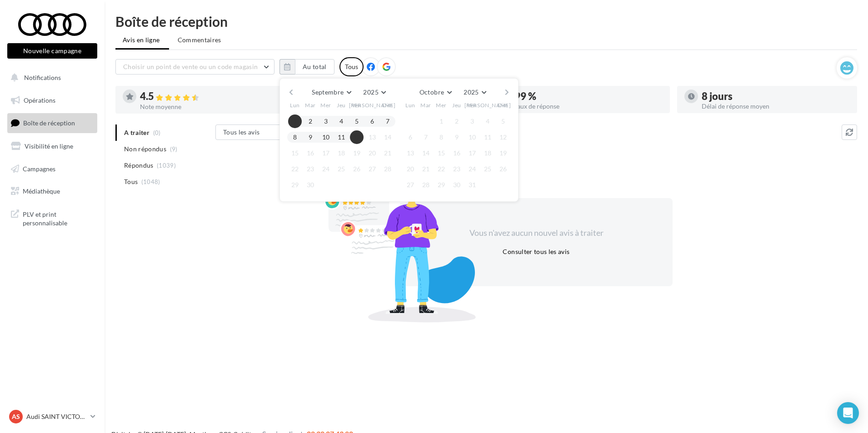 The width and height of the screenshot is (868, 433). What do you see at coordinates (214, 107) in the screenshot?
I see `div: Note moyenne` at bounding box center [214, 107].